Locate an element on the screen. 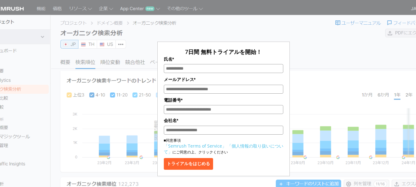 The width and height of the screenshot is (416, 187). label: 電話番号* is located at coordinates (224, 100).